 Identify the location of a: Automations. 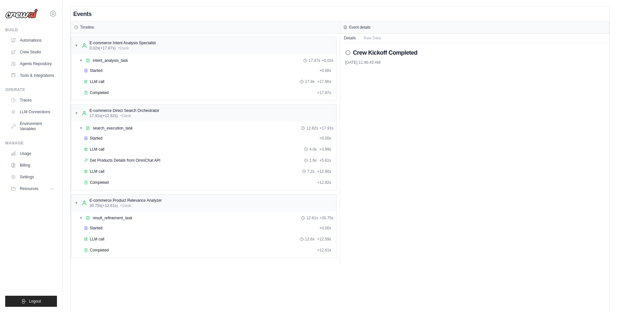
(32, 40).